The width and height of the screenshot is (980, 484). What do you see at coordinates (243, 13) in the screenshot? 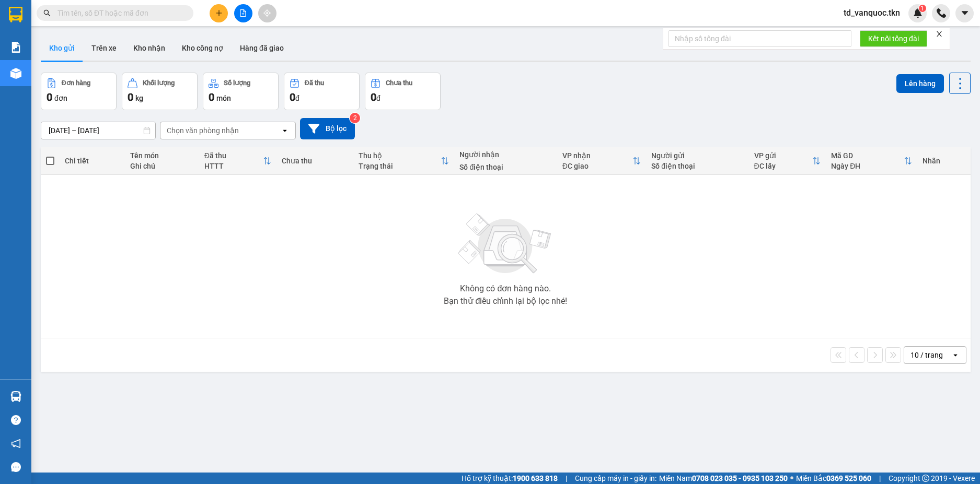
I see `span: file-add` at bounding box center [243, 13].